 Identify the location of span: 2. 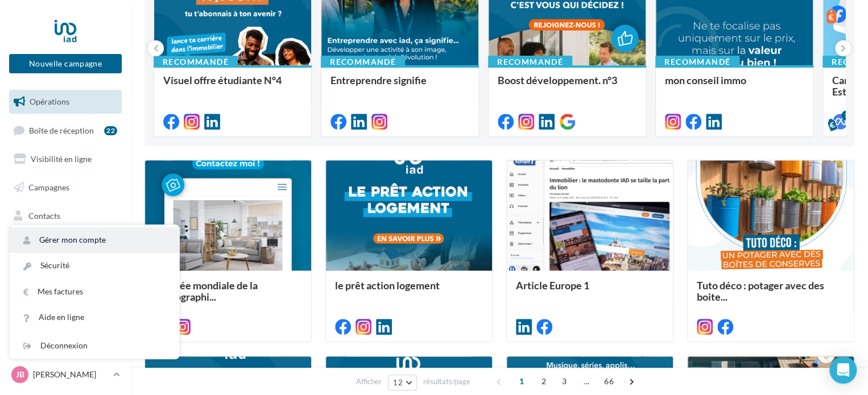
(543, 381).